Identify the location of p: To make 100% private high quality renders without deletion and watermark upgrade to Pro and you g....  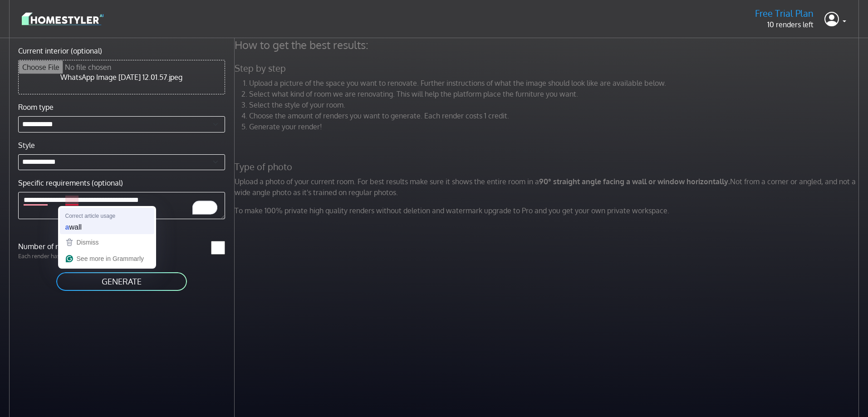
(549, 211).